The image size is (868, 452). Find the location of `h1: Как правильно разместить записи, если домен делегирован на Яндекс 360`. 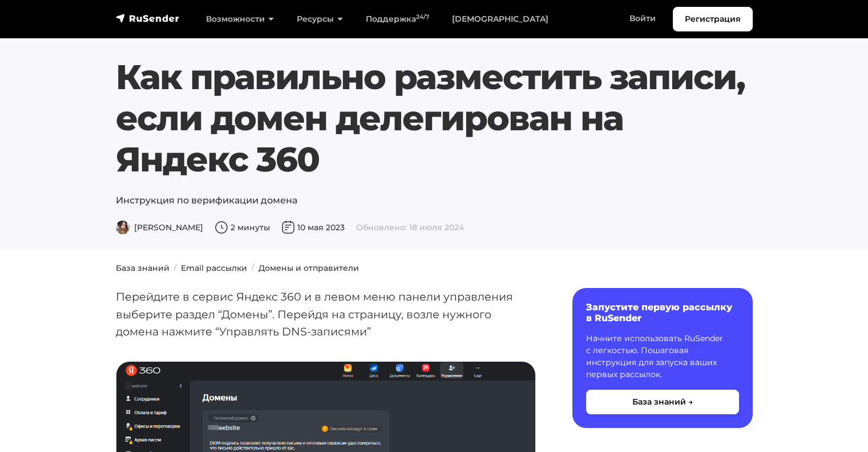

h1: Как правильно разместить записи, если домен делегирован на Яндекс 360 is located at coordinates (434, 118).